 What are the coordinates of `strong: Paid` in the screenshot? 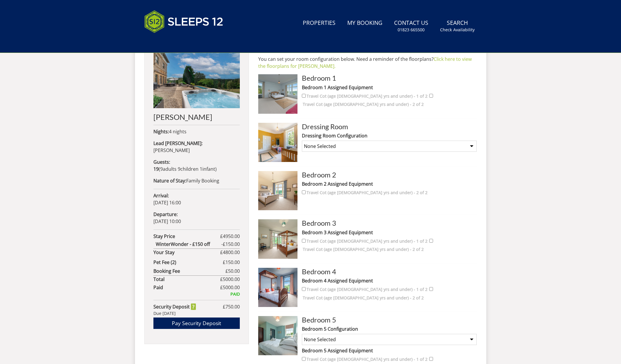 It's located at (187, 288).